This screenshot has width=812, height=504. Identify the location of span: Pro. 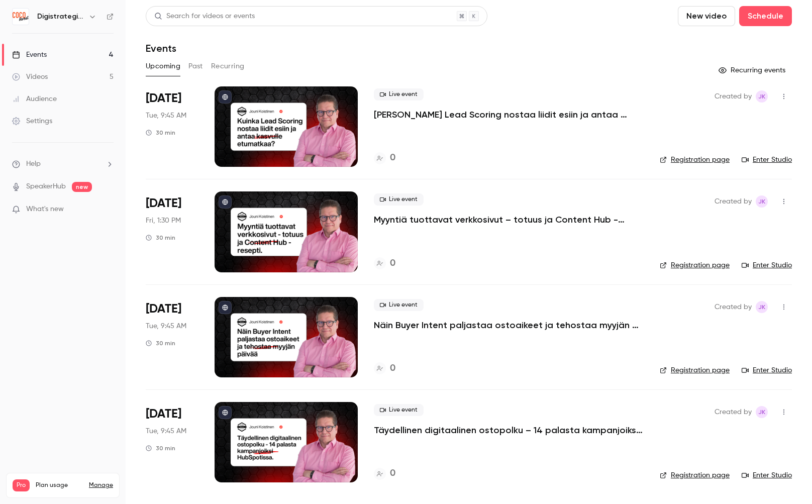
(21, 485).